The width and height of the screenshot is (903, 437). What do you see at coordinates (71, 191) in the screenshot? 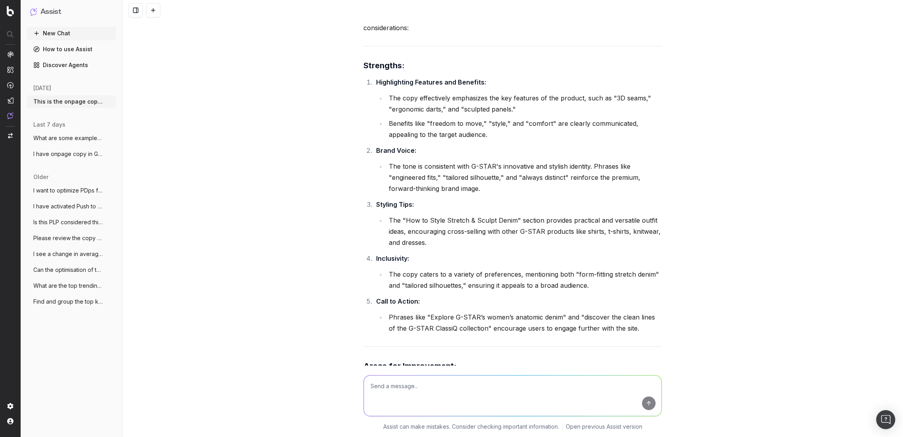
I see `button: I want to optimize PDps for an ecommerce` at bounding box center [71, 191].